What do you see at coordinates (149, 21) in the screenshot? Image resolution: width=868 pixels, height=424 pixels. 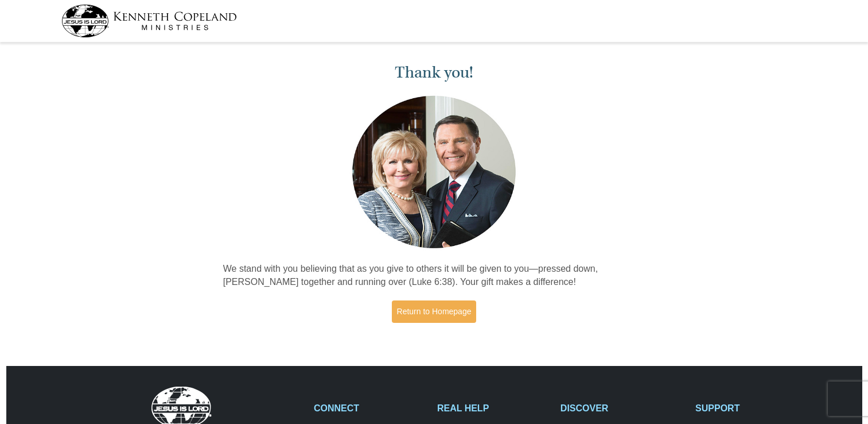 I see `img: kcm-header-logo.svg` at bounding box center [149, 21].